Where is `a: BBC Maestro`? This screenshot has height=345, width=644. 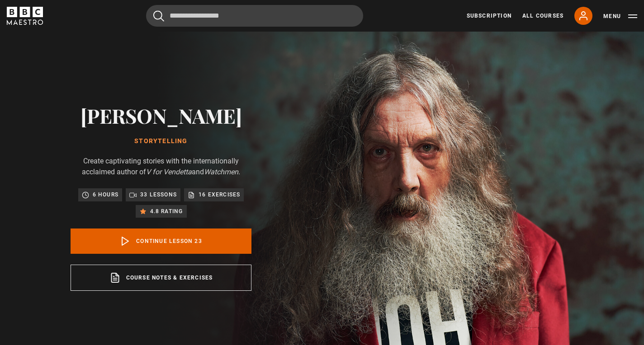 a: BBC Maestro is located at coordinates (25, 16).